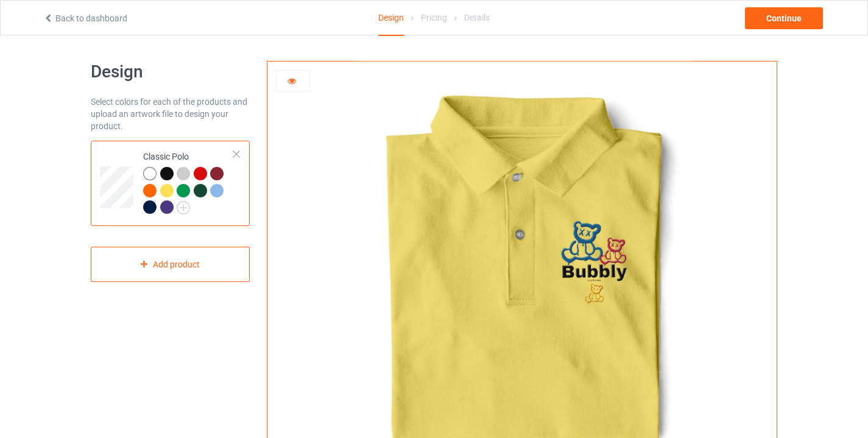 This screenshot has height=438, width=868. I want to click on img: svg+xml;base64,PD94bWwgdmVyc2lvbj0iMS4wIiBlbmNvZGluZz0iVVRGLTgiPz4KPHN2ZyB3aWR0aD0iMjJweCIgaGVpZ2..., so click(183, 208).